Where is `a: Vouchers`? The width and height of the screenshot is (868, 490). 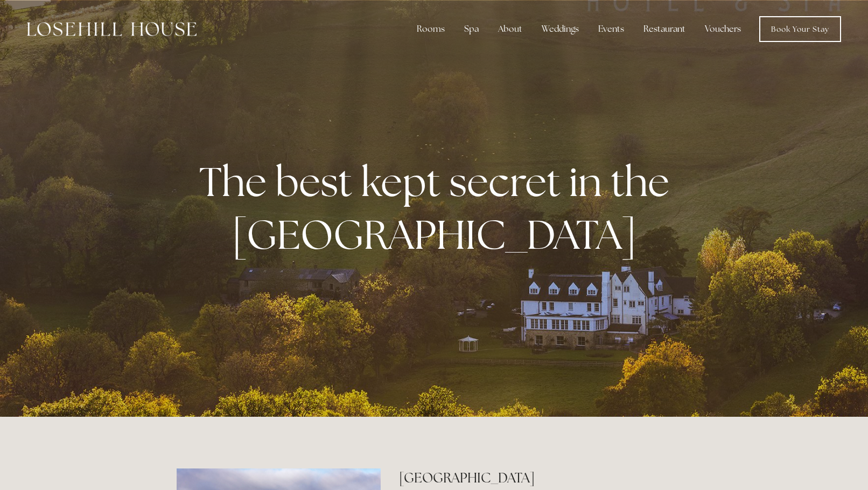 a: Vouchers is located at coordinates (722, 29).